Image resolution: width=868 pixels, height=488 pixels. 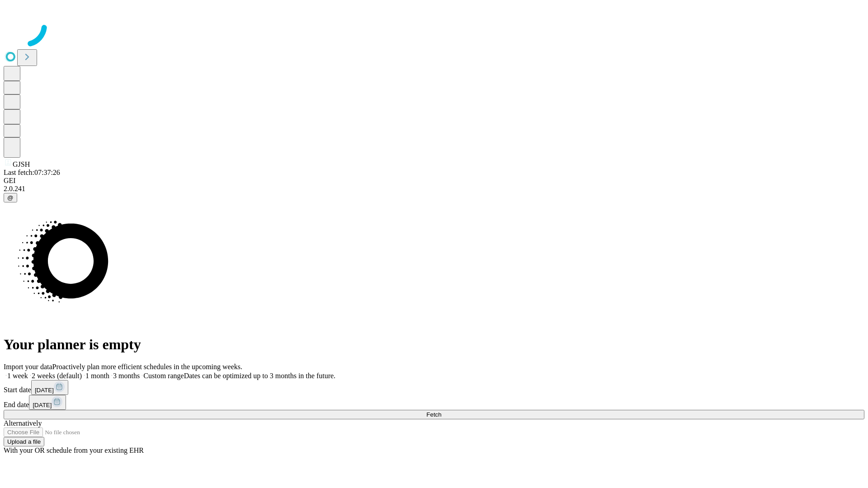 I want to click on span: GJSH, so click(x=21, y=164).